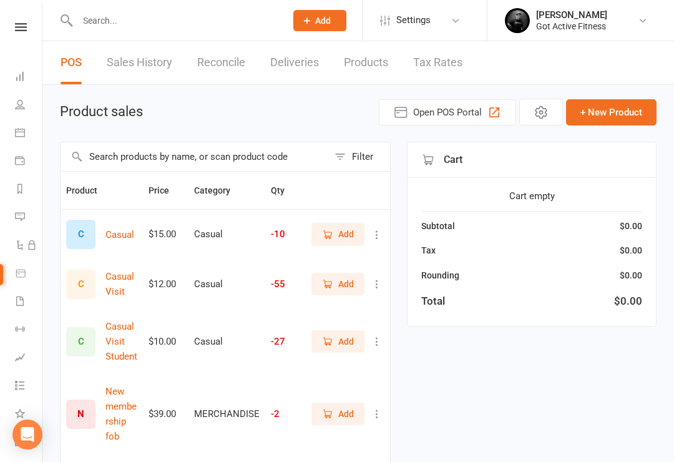 This screenshot has height=462, width=674. What do you see at coordinates (448, 112) in the screenshot?
I see `button: Open POS Portal` at bounding box center [448, 112].